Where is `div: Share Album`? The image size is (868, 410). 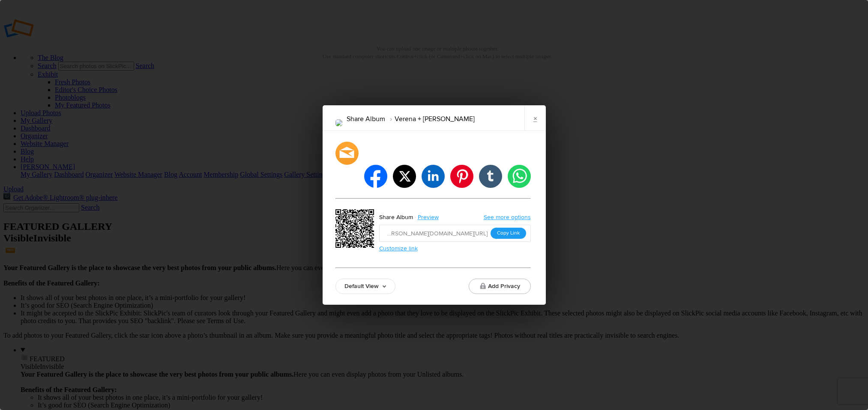 div: Share Album is located at coordinates (396, 218).